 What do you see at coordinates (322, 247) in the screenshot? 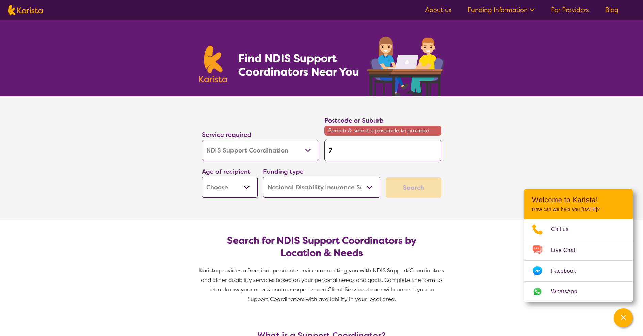
I see `h2: Search for NDIS Support Coordinators by Location & Needs` at bounding box center [322, 247].